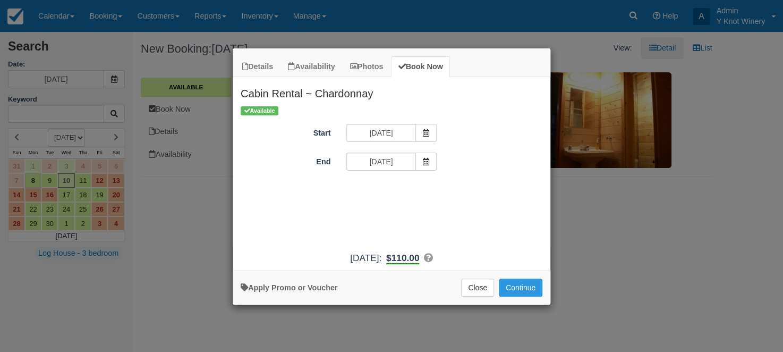  What do you see at coordinates (403, 258) in the screenshot?
I see `b: $110.00` at bounding box center [403, 258].